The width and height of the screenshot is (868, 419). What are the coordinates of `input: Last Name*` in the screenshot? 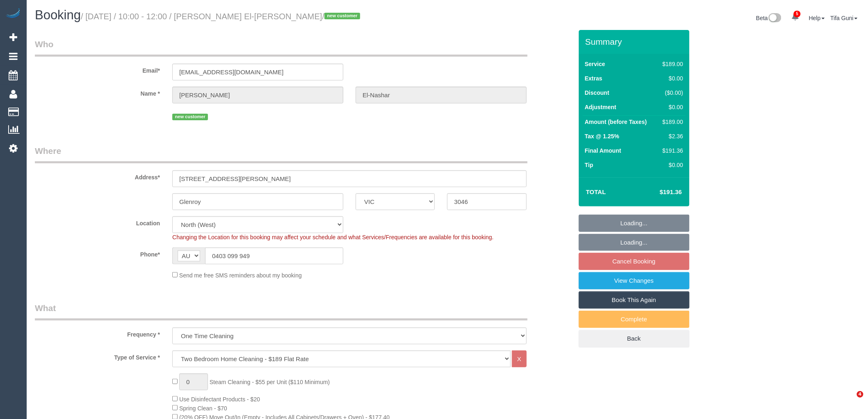 It's located at (441, 95).